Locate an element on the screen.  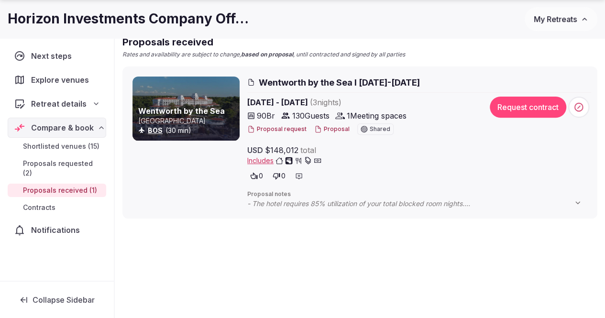
span: Includes is located at coordinates (284, 161).